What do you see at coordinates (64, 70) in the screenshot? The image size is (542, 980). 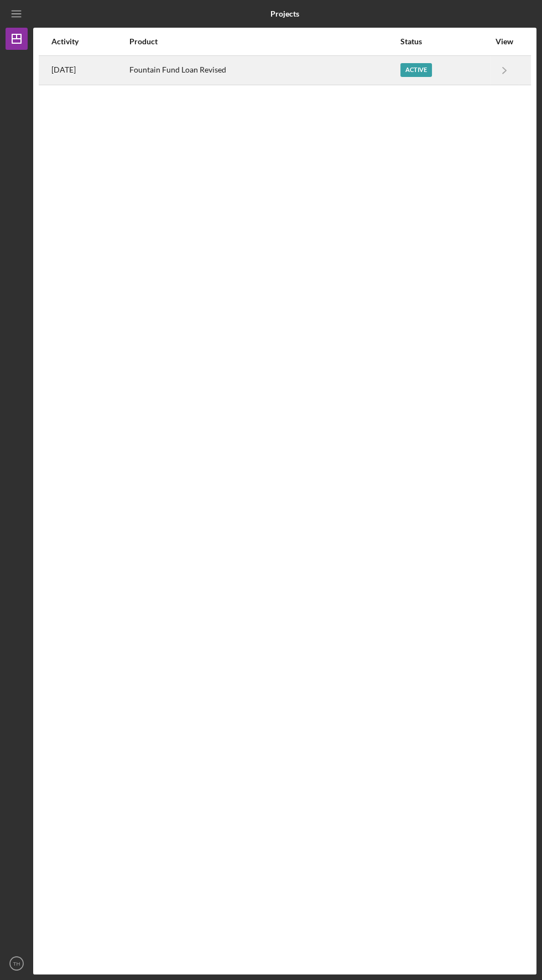 I see `time: 2025-08-05 18:42` at bounding box center [64, 70].